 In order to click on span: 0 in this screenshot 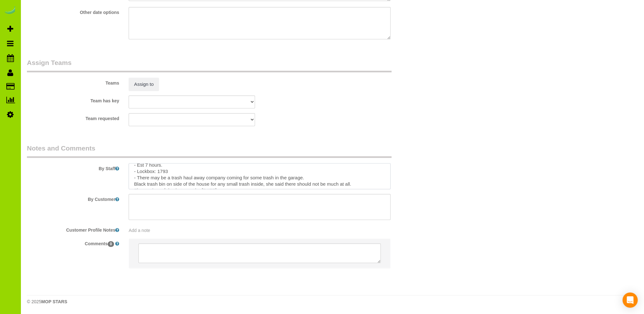, I will do `click(111, 243)`.